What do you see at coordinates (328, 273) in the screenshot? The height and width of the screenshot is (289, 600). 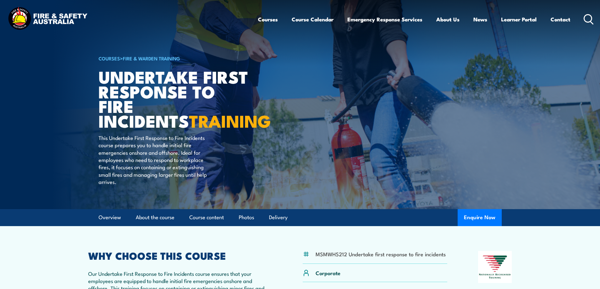 I see `p: Corporate` at bounding box center [328, 273].